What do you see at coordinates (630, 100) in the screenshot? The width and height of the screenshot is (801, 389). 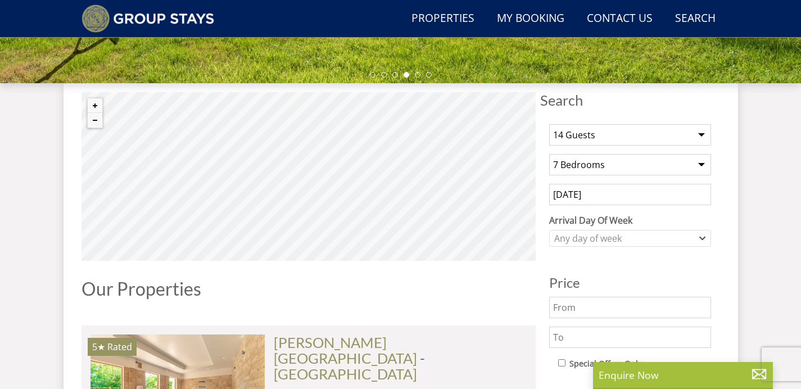 I see `span: Search` at bounding box center [630, 100].